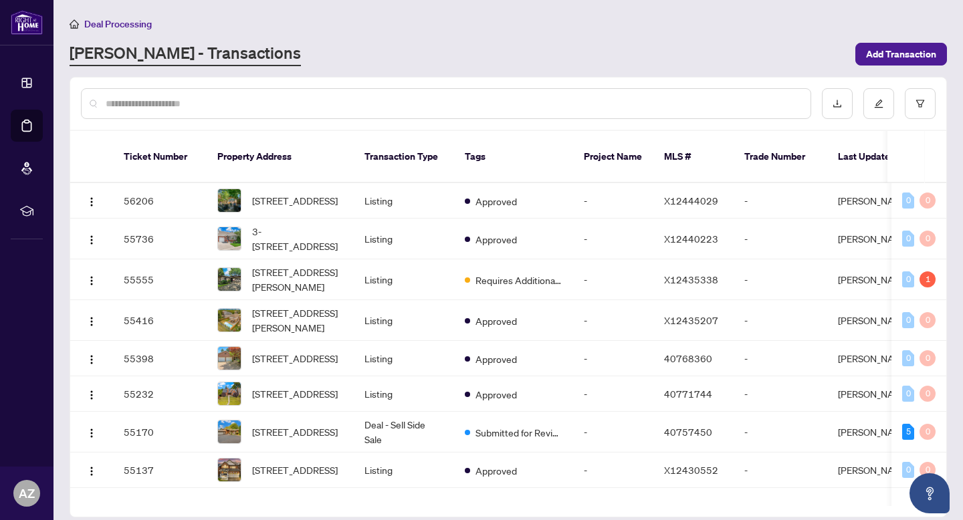  What do you see at coordinates (688, 432) in the screenshot?
I see `span: 40757450` at bounding box center [688, 432].